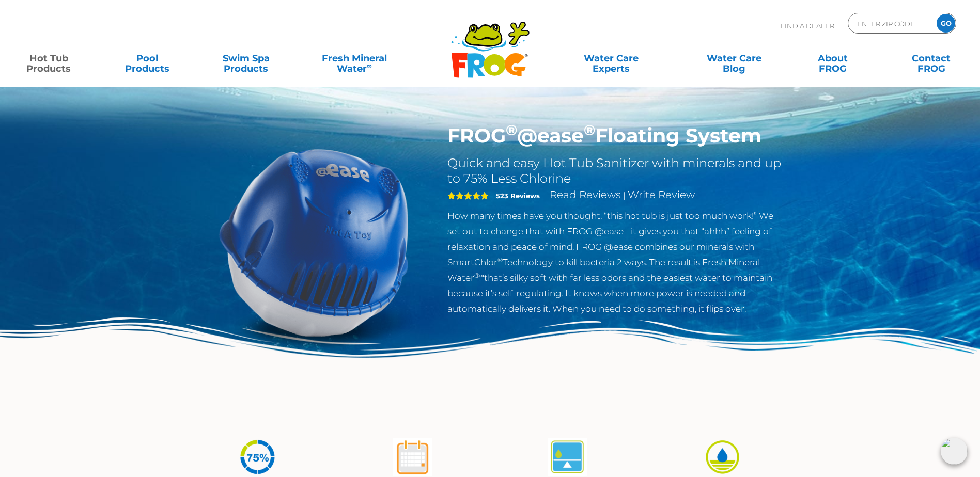 This screenshot has height=477, width=980. Describe the element at coordinates (257, 457) in the screenshot. I see `img: icon-atease-75percent-less` at that location.